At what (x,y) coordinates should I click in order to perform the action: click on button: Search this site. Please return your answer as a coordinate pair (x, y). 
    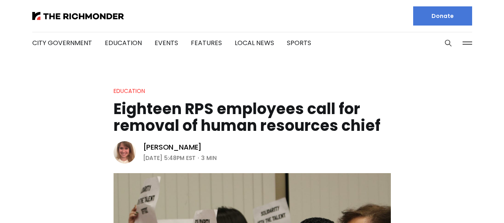
    Looking at the image, I should click on (448, 43).